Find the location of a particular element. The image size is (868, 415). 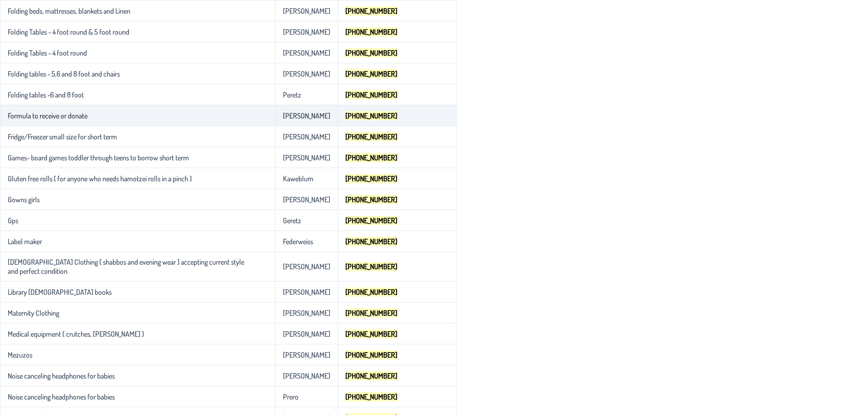

p-celleditor: Prero is located at coordinates (291, 397).